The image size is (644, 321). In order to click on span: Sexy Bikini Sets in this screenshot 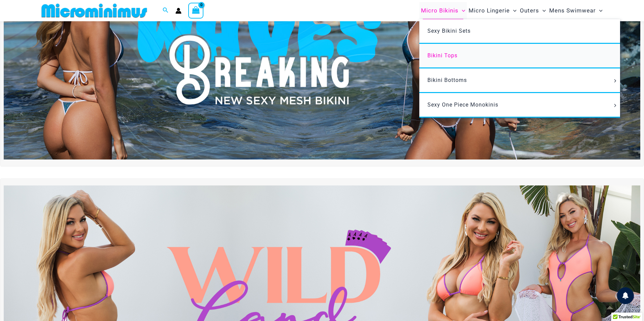, I will do `click(449, 31)`.